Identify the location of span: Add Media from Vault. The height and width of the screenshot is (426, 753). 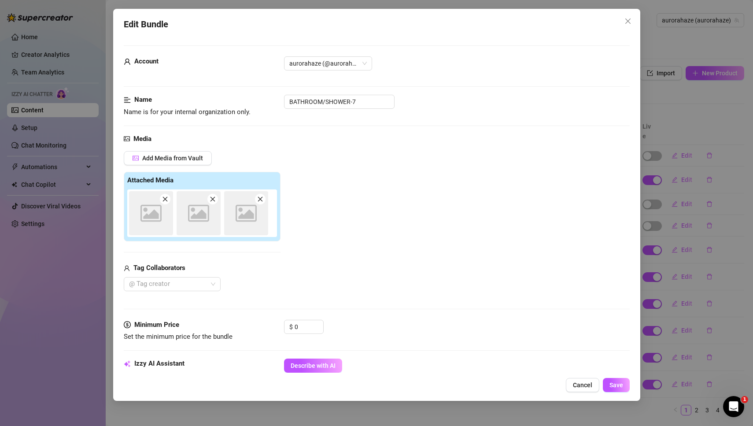
(173, 158).